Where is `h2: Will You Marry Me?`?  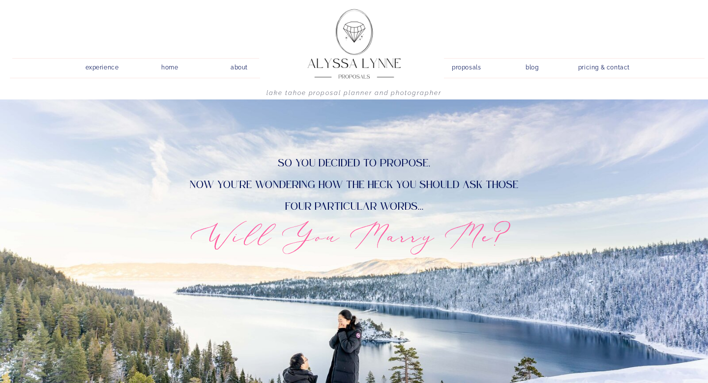 h2: Will You Marry Me? is located at coordinates (354, 235).